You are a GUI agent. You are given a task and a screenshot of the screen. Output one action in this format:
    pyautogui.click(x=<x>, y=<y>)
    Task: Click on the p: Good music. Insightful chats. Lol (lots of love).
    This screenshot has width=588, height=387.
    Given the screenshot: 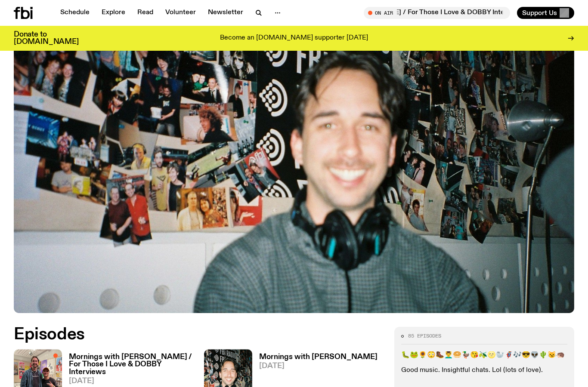 What is the action you would take?
    pyautogui.click(x=484, y=370)
    